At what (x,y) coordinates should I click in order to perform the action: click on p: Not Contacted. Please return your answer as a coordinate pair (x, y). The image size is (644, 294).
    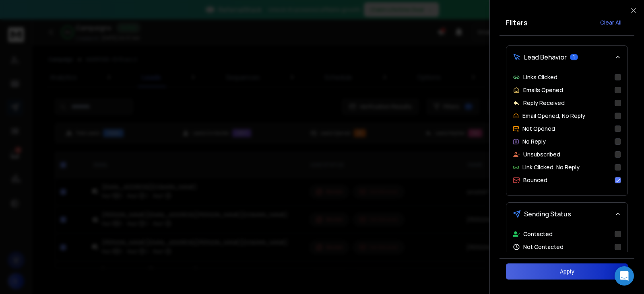
    Looking at the image, I should click on (543, 247).